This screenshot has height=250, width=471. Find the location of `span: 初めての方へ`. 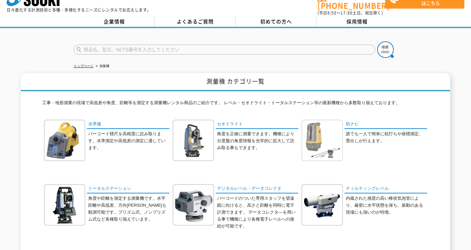

span: 初めての方へ is located at coordinates (276, 21).